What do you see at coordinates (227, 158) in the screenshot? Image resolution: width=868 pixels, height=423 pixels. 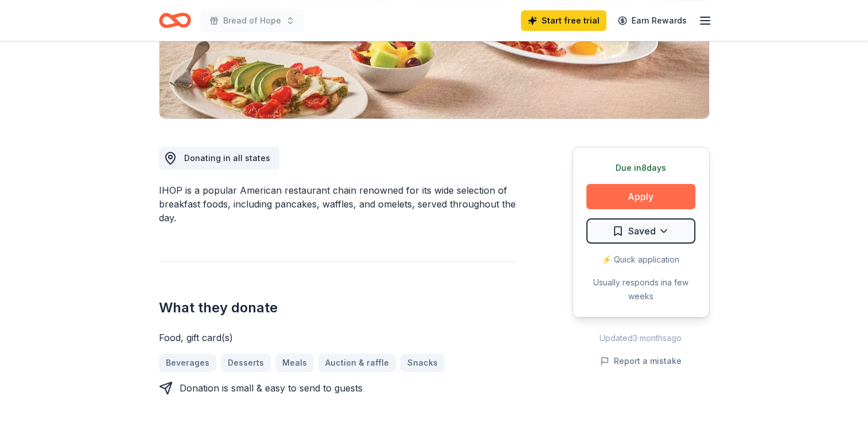 I see `span: Donating in all states` at bounding box center [227, 158].